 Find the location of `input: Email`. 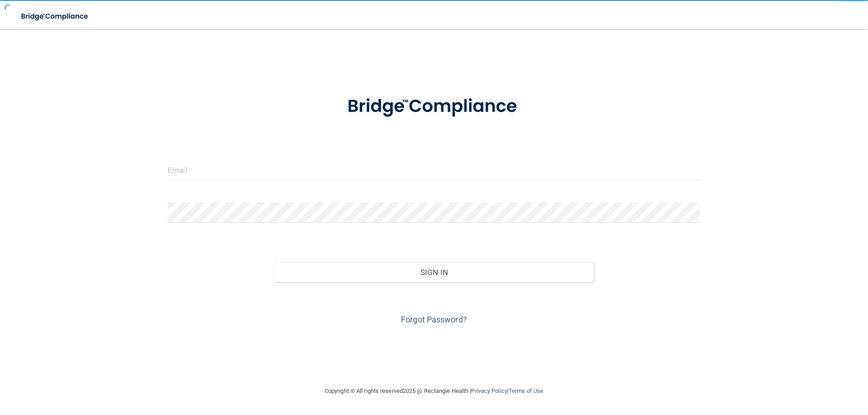

input: Email is located at coordinates (434, 170).